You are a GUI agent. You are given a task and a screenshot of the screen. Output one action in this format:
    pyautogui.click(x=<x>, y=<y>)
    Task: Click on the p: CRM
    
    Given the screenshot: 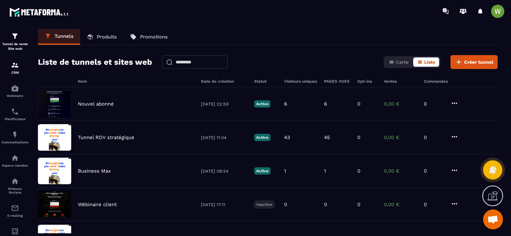 What is the action you would take?
    pyautogui.click(x=15, y=72)
    